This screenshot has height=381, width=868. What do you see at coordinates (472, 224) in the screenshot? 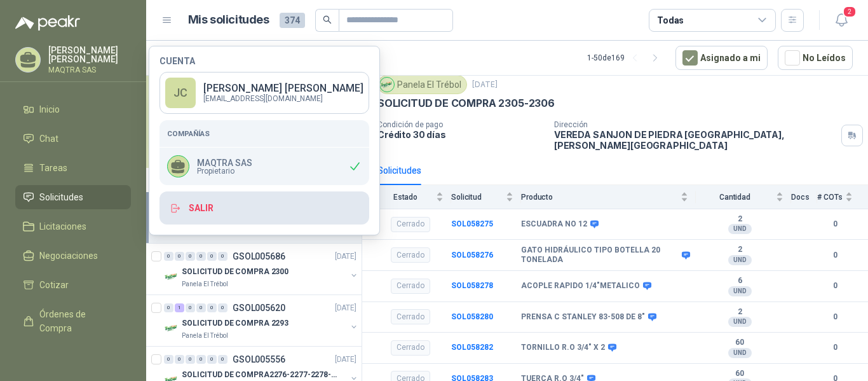
I see `a: SOL058275` at bounding box center [472, 224].